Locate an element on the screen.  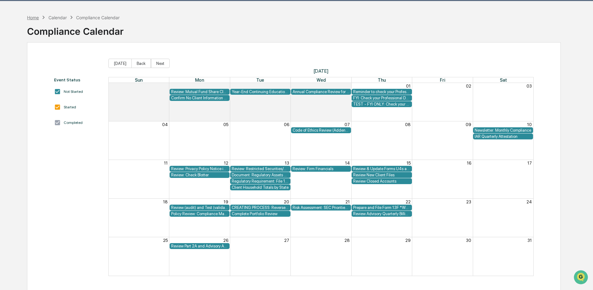
div: Document: Regulatory Assets Under Management is located at coordinates (260, 175).